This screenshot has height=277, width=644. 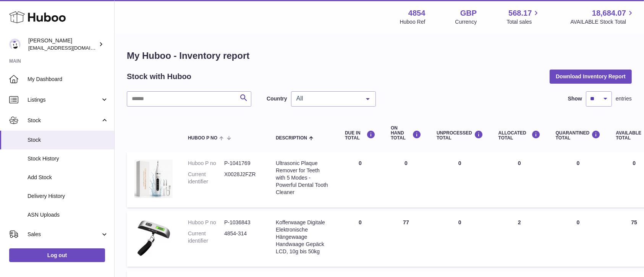 I want to click on dd: P-1036843, so click(x=242, y=222).